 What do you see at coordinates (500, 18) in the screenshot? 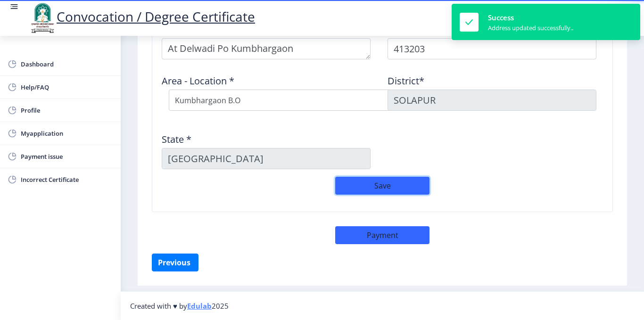
I see `span: Success` at bounding box center [500, 18].